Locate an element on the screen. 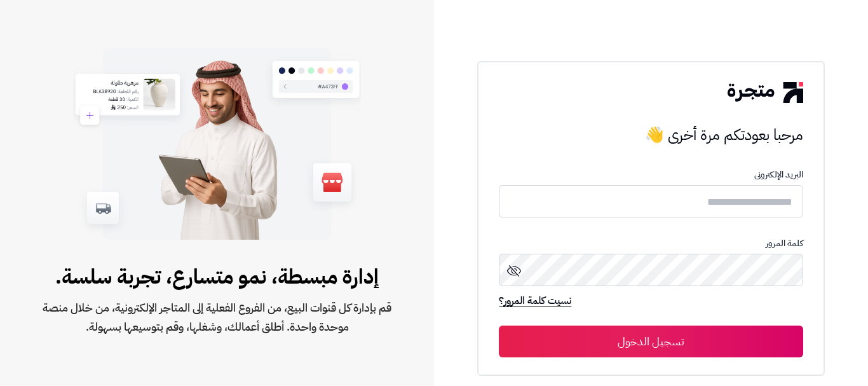  p: كلمة المرور is located at coordinates (650, 243).